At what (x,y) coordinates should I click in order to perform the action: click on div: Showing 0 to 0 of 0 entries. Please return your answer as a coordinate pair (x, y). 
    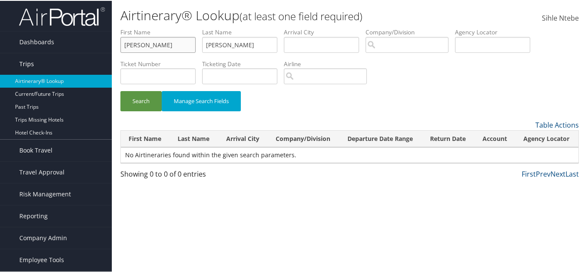
    Looking at the image, I should click on (173, 176).